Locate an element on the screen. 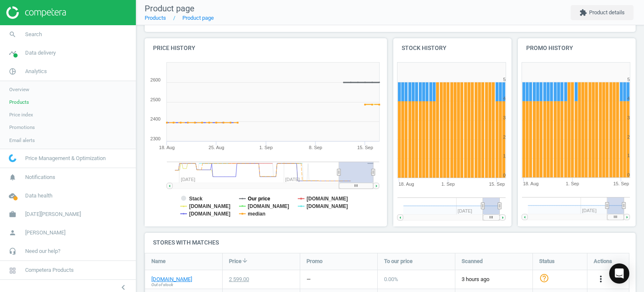 The image size is (644, 292). tspan: 25. Aug is located at coordinates (216, 147).